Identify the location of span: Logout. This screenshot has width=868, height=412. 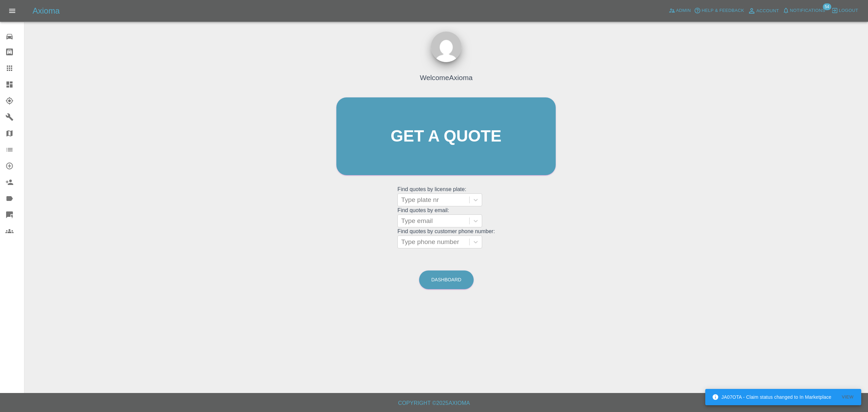
(848, 11).